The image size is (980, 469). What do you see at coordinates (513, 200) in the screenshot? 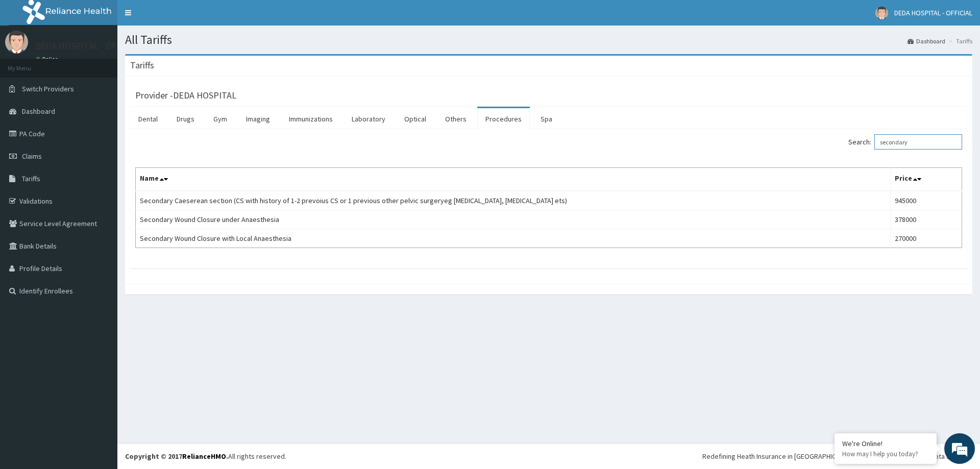
I see `td: Secondary Caeserean section (CS with history of 1-2 prevoius CS or 1 previous other pelvic surger...` at bounding box center [513, 200].